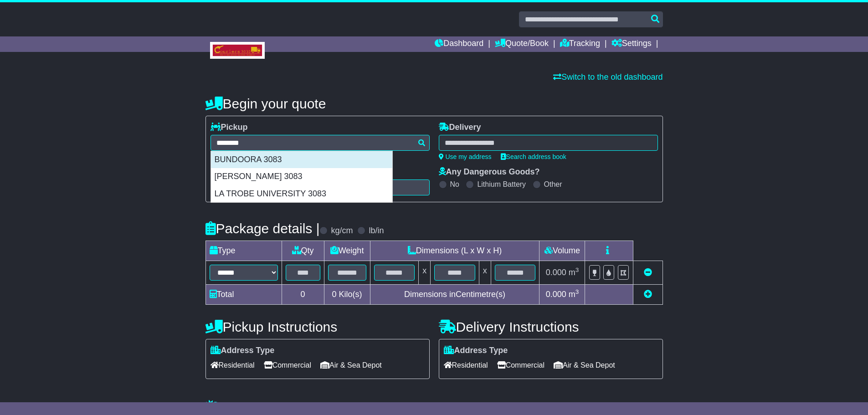 This screenshot has height=415, width=868. Describe the element at coordinates (303, 295) in the screenshot. I see `td: 0` at that location.